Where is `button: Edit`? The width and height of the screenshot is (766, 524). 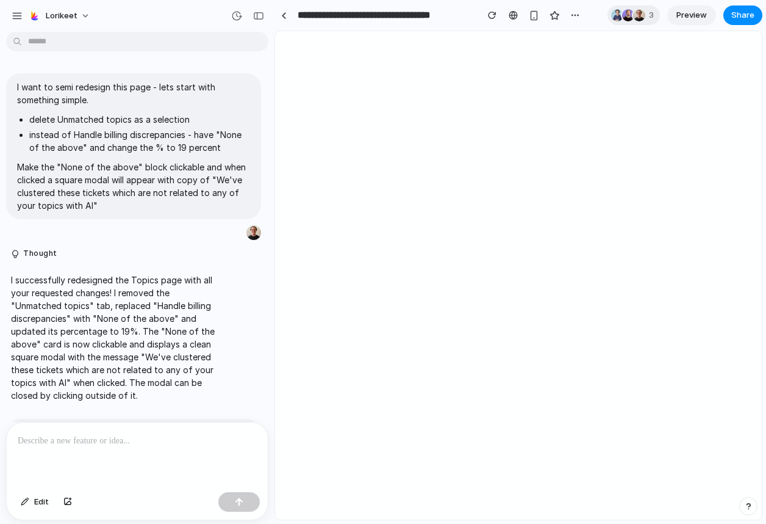 button: Edit is located at coordinates (35, 502).